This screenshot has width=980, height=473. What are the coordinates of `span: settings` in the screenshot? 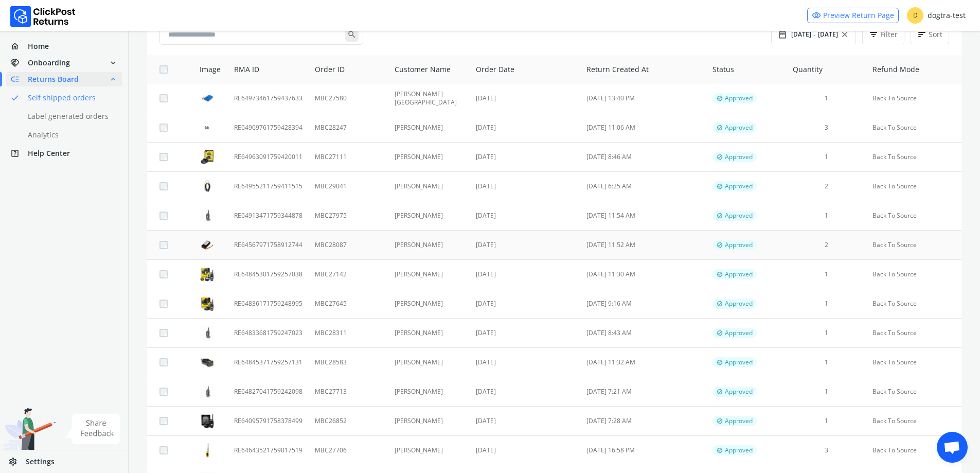 It's located at (17, 462).